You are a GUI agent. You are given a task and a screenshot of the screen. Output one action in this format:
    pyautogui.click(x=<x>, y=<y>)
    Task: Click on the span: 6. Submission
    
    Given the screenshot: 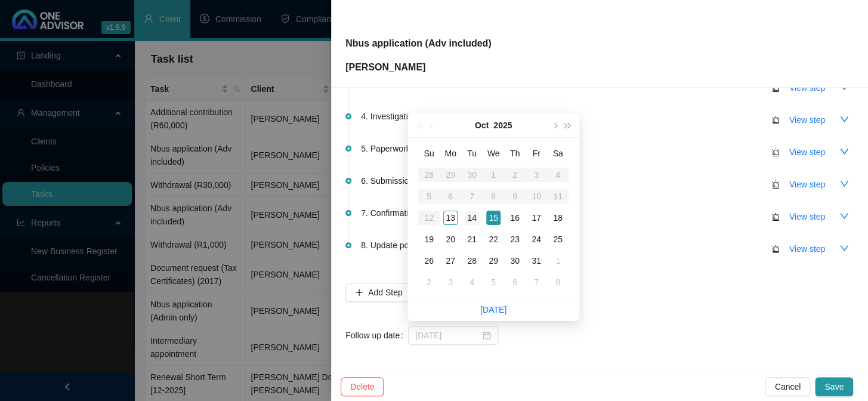 What is the action you would take?
    pyautogui.click(x=387, y=181)
    